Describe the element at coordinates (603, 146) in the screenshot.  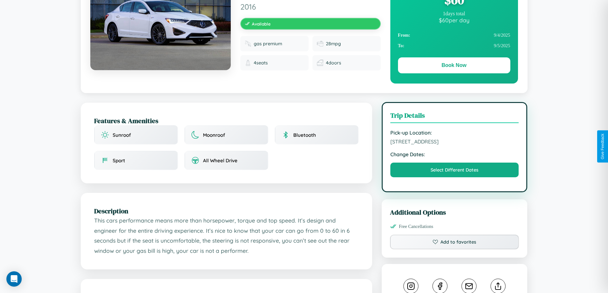
I see `div: Give Feedback` at that location.